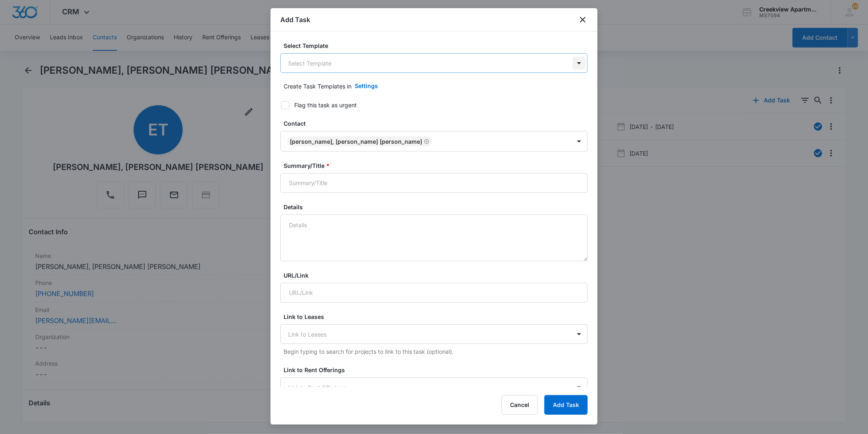 The height and width of the screenshot is (434, 868). Describe the element at coordinates (295, 20) in the screenshot. I see `h1: Add Task` at that location.